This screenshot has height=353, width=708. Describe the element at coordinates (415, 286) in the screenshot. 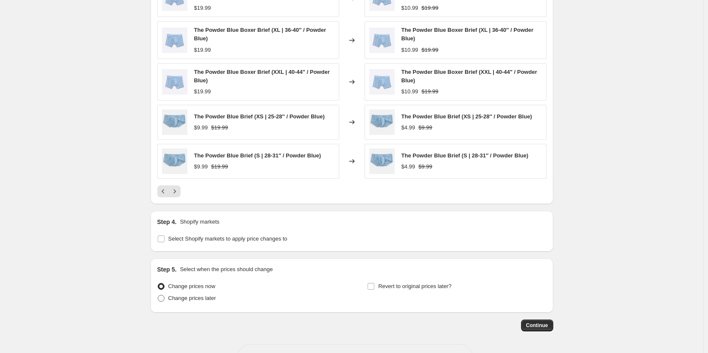

I see `span: Revert to original prices later?` at that location.